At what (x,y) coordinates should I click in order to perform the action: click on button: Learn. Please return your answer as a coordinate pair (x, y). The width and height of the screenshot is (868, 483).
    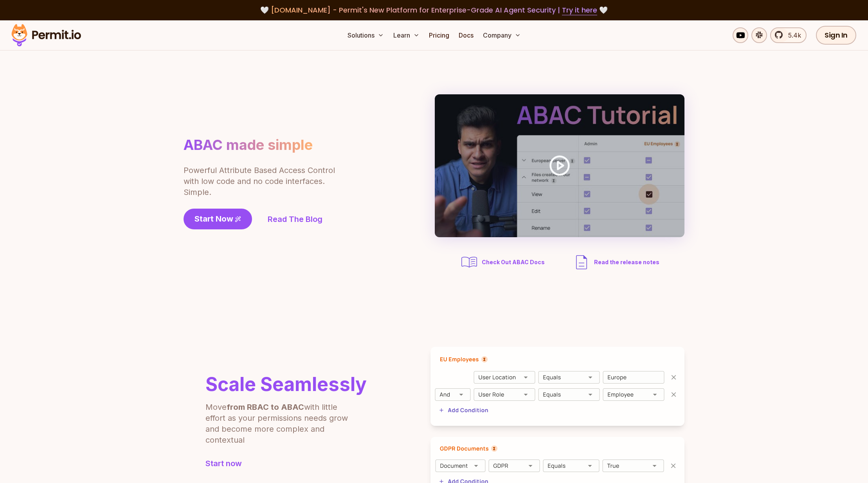
    Looking at the image, I should click on (406, 35).